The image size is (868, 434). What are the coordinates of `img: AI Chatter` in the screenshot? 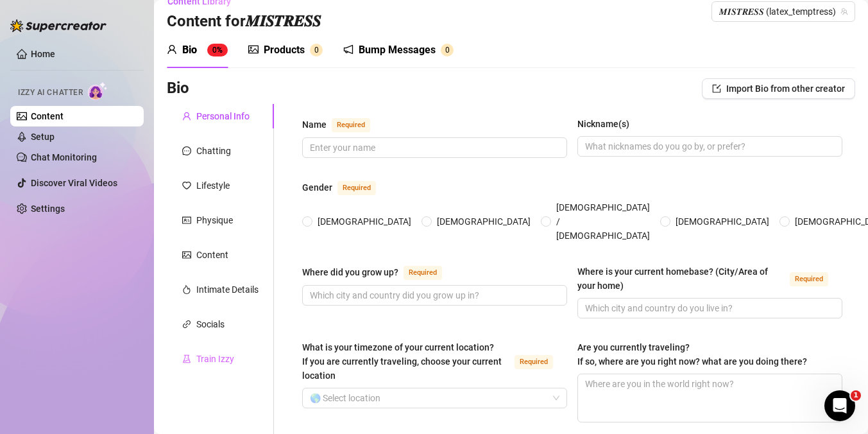 It's located at (98, 90).